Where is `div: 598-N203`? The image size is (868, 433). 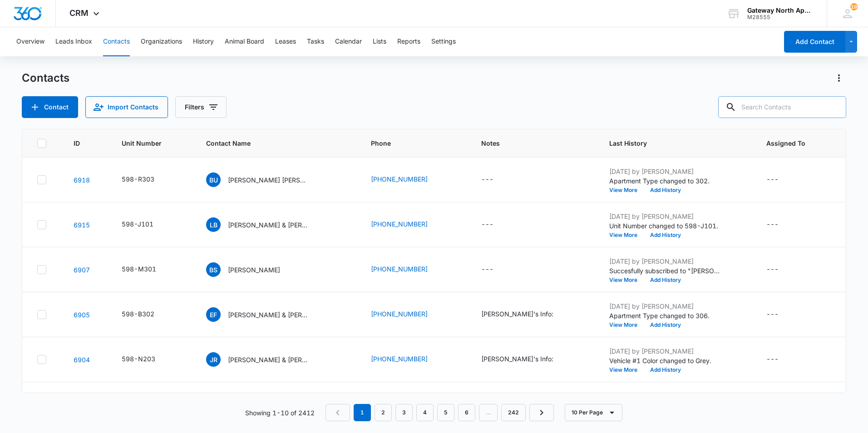 div: 598-N203 is located at coordinates (139, 358).